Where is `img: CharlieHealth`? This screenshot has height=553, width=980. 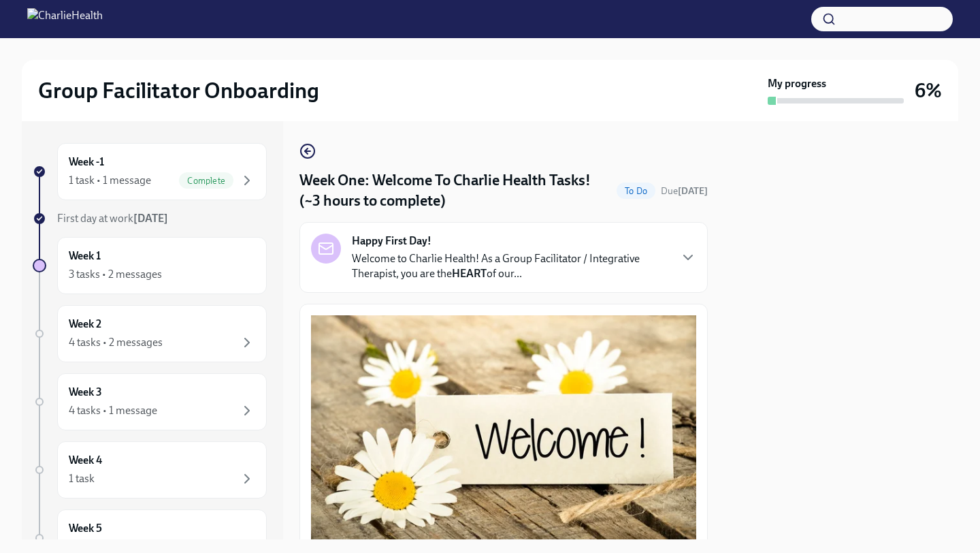
img: CharlieHealth is located at coordinates (65, 19).